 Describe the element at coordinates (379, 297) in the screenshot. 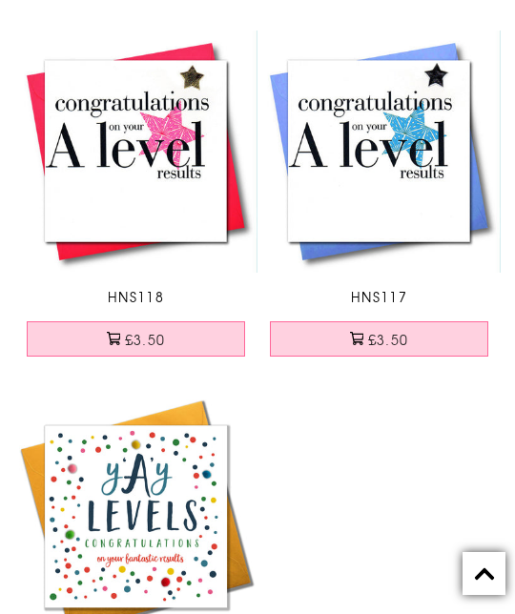

I see `span: HNS117` at that location.